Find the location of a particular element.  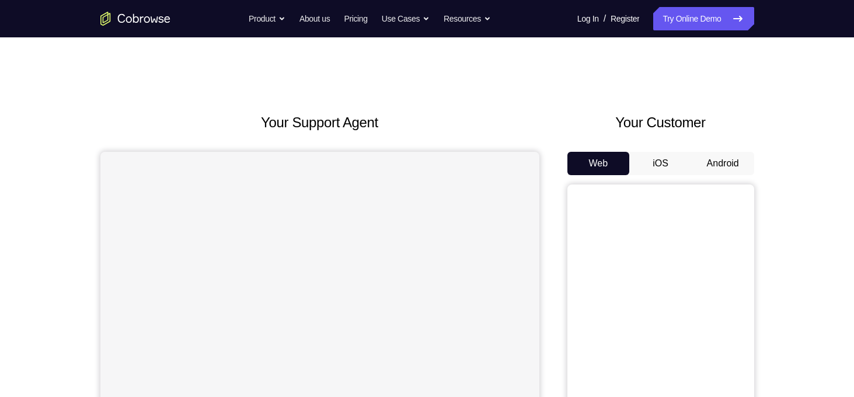

button: iOS is located at coordinates (660, 163).